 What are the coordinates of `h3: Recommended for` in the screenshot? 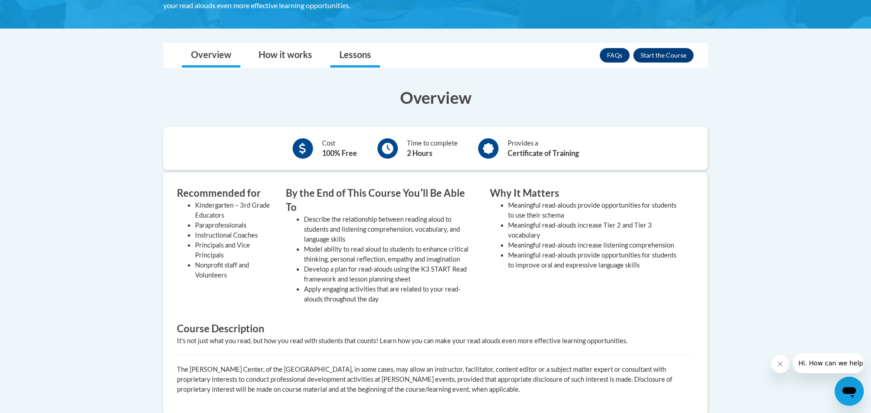 It's located at (224, 193).